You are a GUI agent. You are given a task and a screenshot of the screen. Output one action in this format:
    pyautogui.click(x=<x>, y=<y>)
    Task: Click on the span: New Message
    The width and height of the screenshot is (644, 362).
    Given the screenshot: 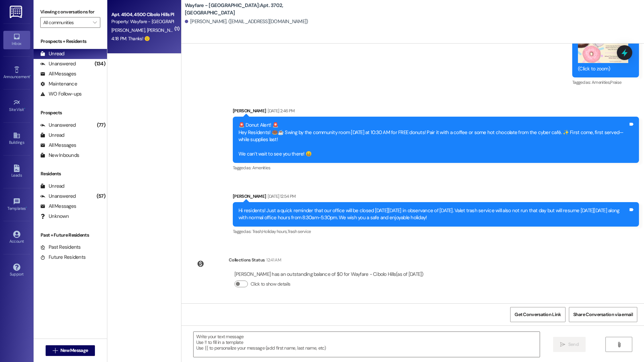 What is the action you would take?
    pyautogui.click(x=74, y=350)
    